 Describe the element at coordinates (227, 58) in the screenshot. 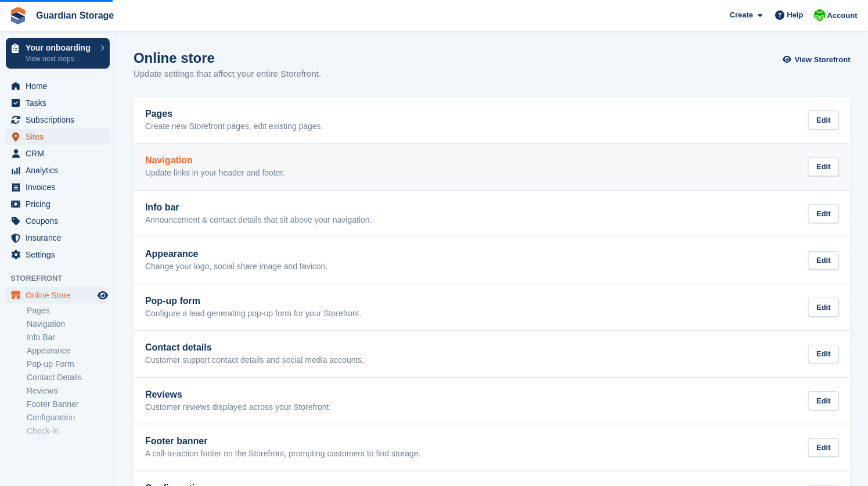

I see `h1: Online store` at that location.